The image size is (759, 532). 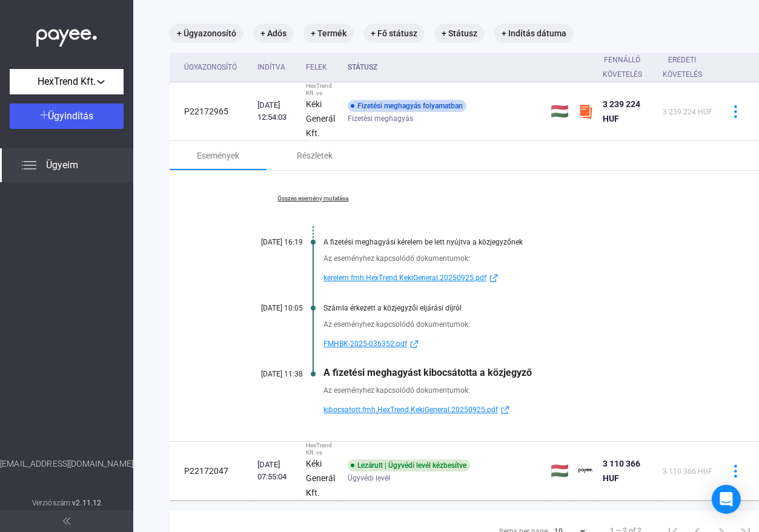 What do you see at coordinates (512, 278) in the screenshot?
I see `a: kerelem.fmh.HexTrend.KekiGeneral.20250925.pdfexternal-link-blue` at bounding box center [512, 278].